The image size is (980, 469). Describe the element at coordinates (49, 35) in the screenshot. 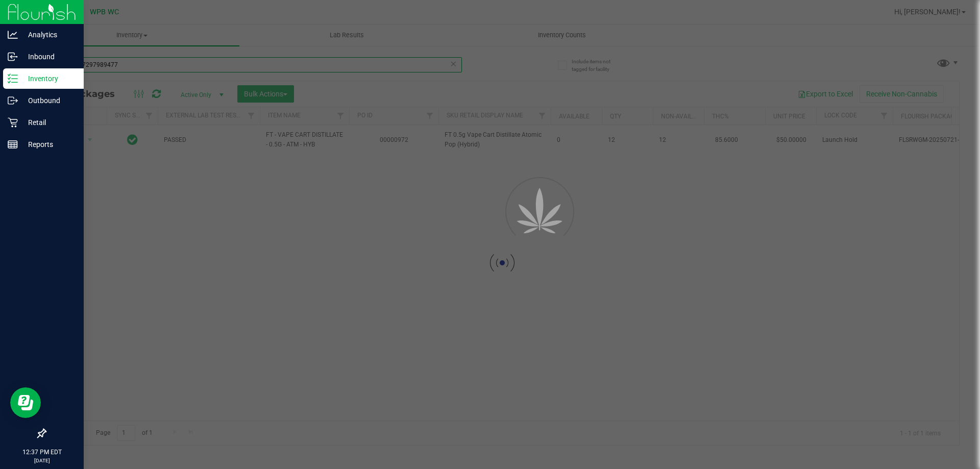

I see `p: Analytics` at that location.